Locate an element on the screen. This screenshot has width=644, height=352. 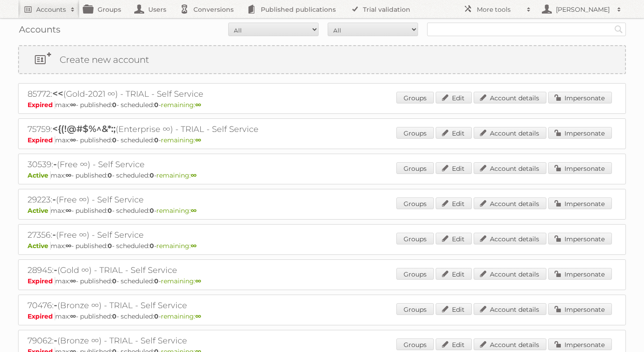
h2: 29223: (Free ∞) - Self Service is located at coordinates (186, 200).